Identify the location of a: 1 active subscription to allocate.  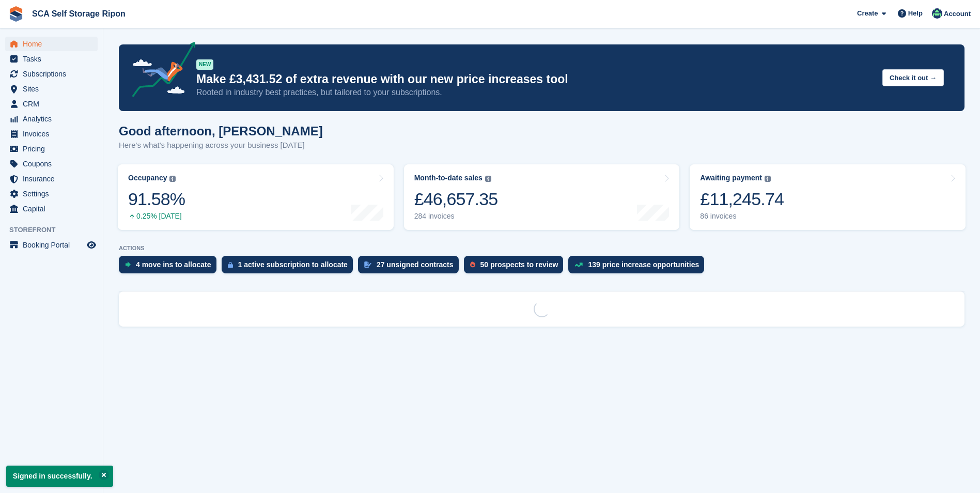
(290, 267).